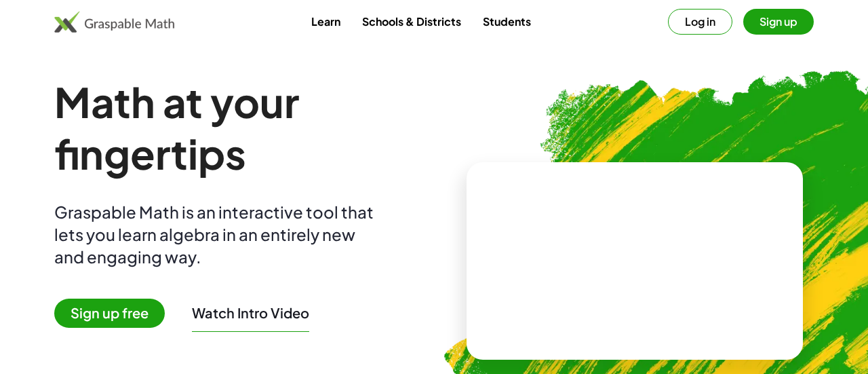 This screenshot has height=374, width=868. I want to click on span: Sign up free, so click(109, 313).